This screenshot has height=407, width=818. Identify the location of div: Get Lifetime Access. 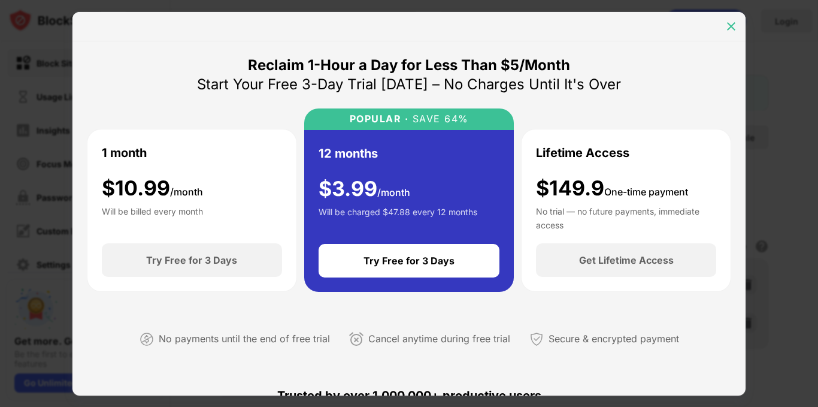
(626, 260).